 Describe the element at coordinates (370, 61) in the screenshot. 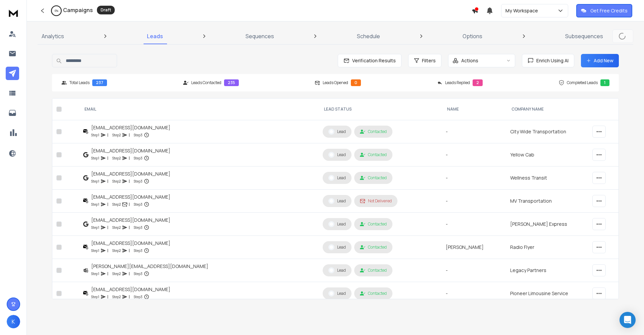

I see `button: Verification Results` at that location.